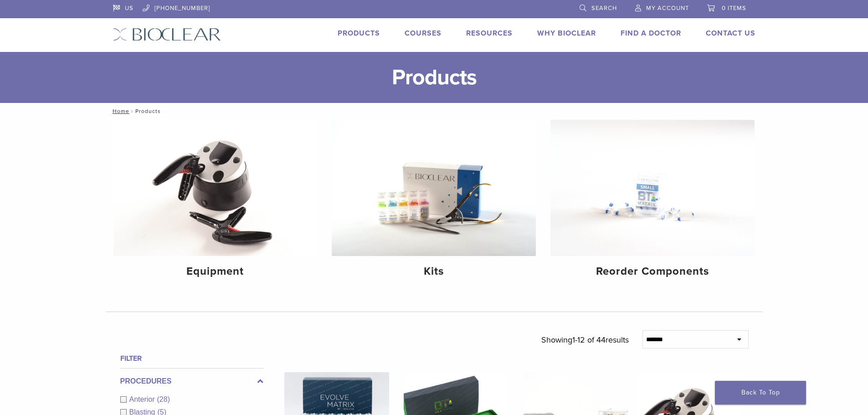 This screenshot has height=415, width=868. I want to click on img: Reorder Components, so click(653, 188).